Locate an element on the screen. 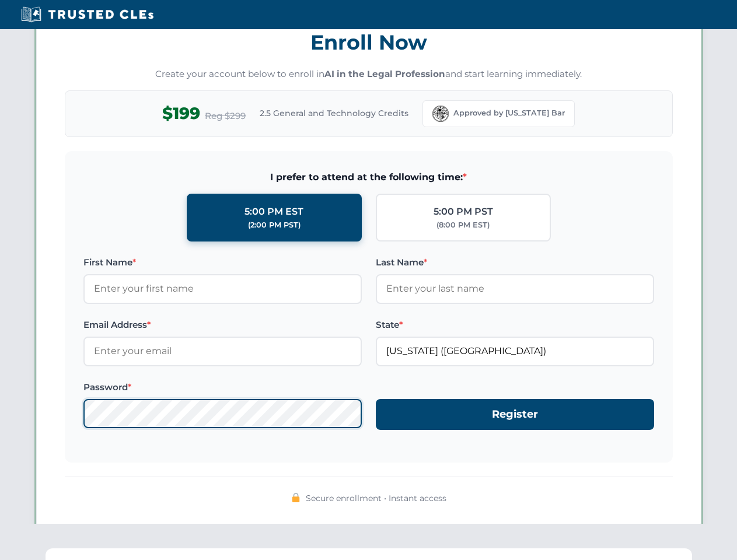  input: Enter your email is located at coordinates (222, 351).